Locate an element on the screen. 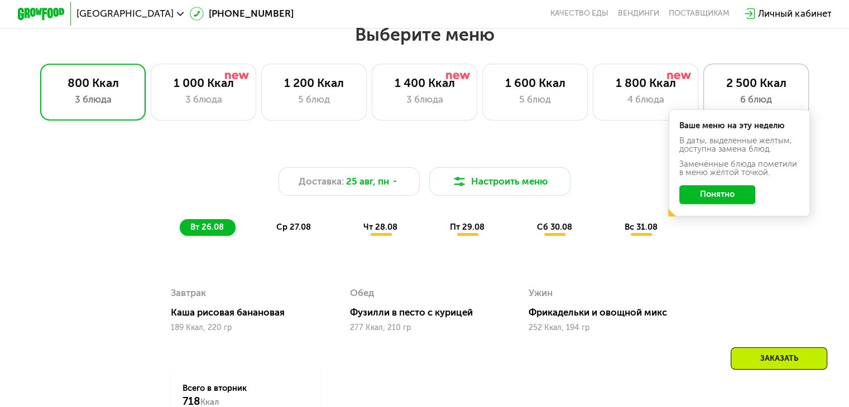 The image size is (849, 407). a: Вендинги is located at coordinates (638, 13).